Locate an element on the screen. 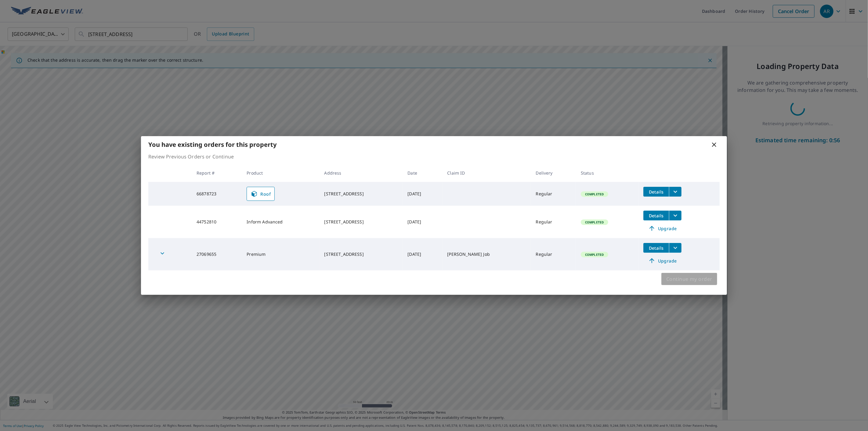  b: You have existing orders for this property is located at coordinates (213, 144).